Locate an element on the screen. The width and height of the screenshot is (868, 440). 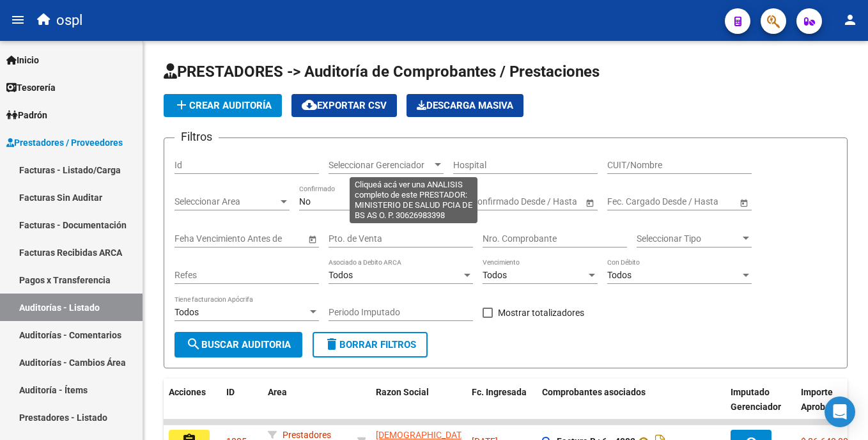
span: Exportar CSV is located at coordinates (344, 105).